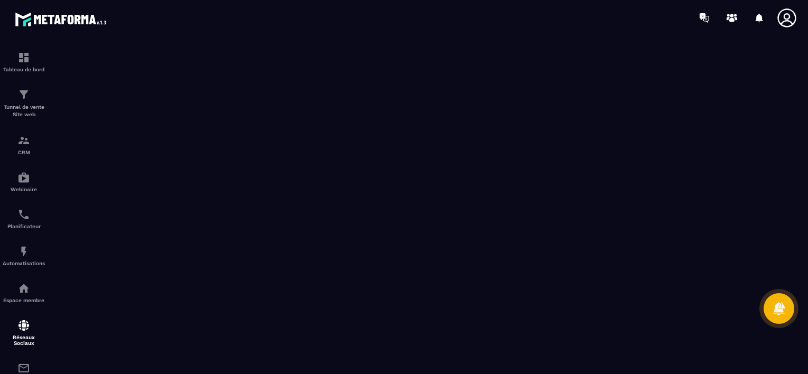 The width and height of the screenshot is (808, 374). Describe the element at coordinates (24, 62) in the screenshot. I see `a: formationformationTableau de bord` at that location.